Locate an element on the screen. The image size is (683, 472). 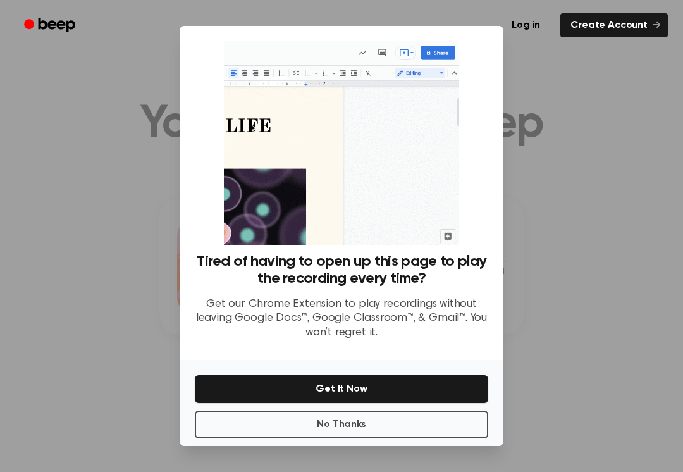
h3: Tired of having to open up this page to play the recording every time? is located at coordinates (342, 270).